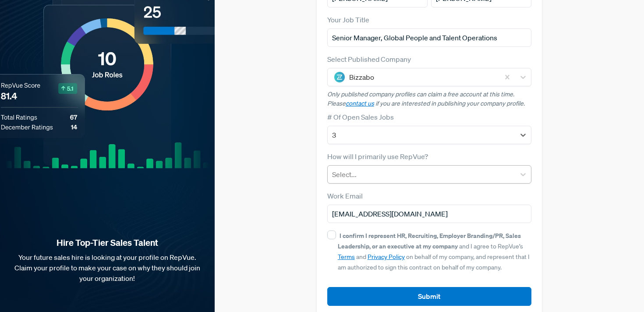 The width and height of the screenshot is (644, 312). Describe the element at coordinates (340, 77) in the screenshot. I see `img: Bizzabo` at that location.